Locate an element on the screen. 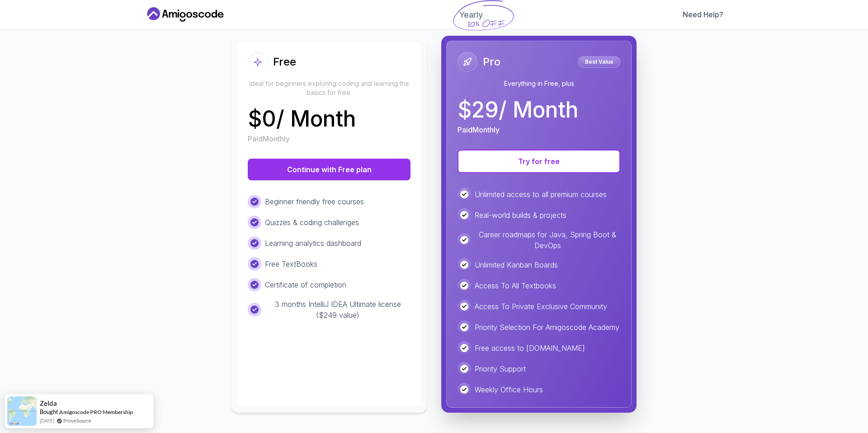  p: Everything in Free, plus is located at coordinates (539, 84).